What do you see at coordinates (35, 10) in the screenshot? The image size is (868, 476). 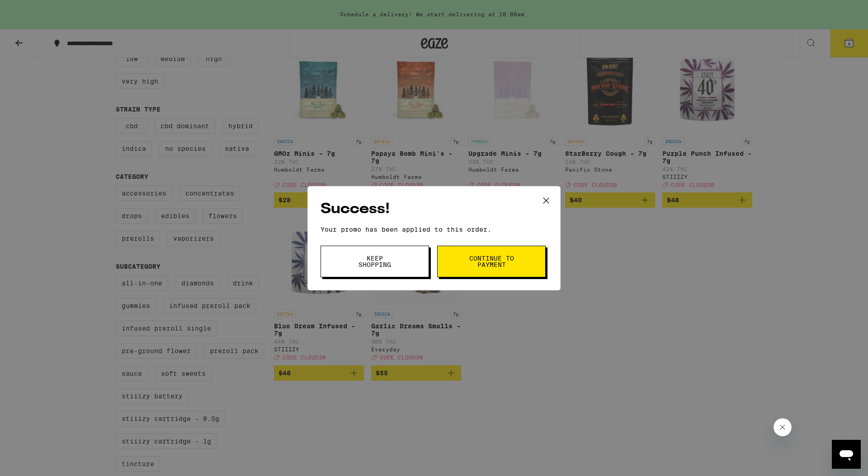 I see `span: Hi. Need any help?` at bounding box center [35, 10].